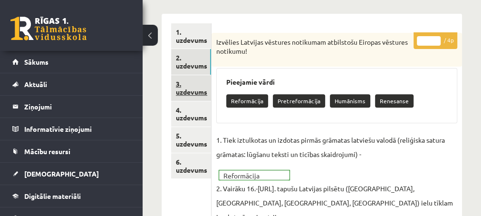 This screenshot has width=481, height=216. I want to click on legend: Informatīvie ziņojumi, so click(78, 129).